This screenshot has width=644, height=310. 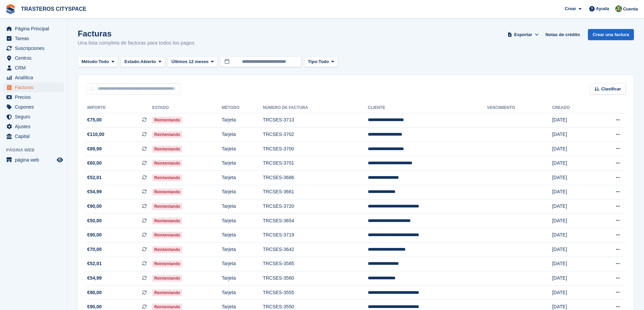 I want to click on span: página web, so click(x=35, y=160).